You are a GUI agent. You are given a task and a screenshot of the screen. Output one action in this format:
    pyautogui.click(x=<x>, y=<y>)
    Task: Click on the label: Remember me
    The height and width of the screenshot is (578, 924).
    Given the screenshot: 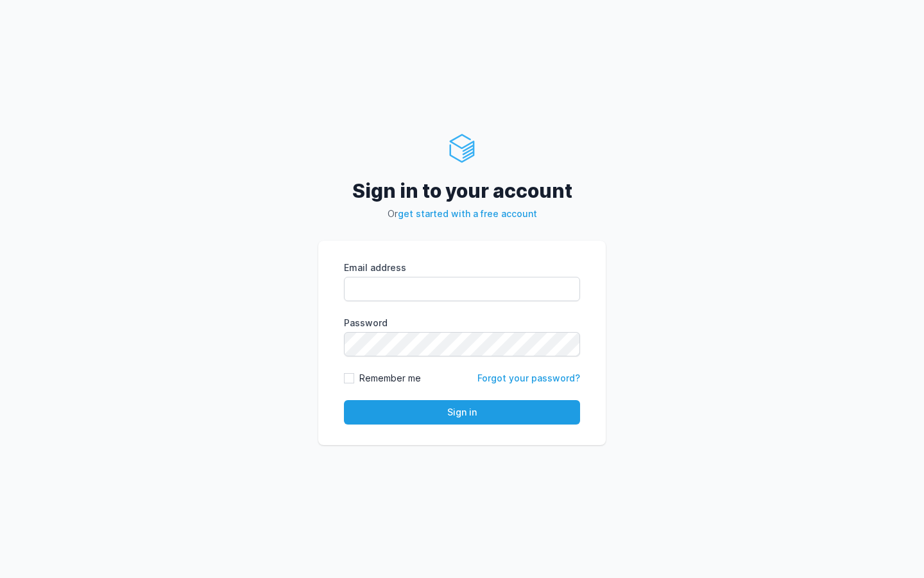 What is the action you would take?
    pyautogui.click(x=390, y=378)
    